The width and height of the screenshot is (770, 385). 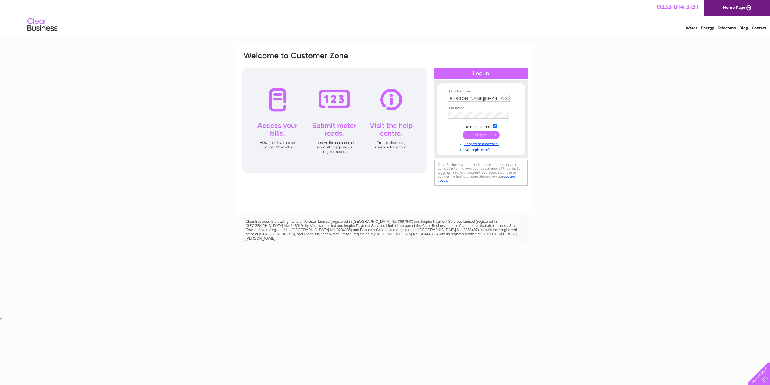 I want to click on th: Email Address:, so click(x=481, y=91).